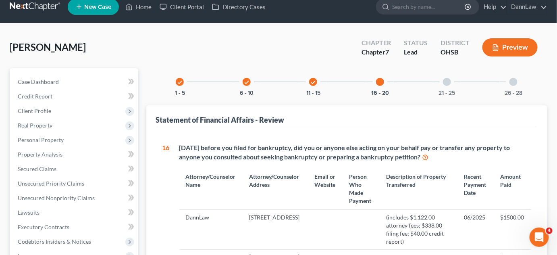 The image size is (557, 255). I want to click on a: Credit Report, so click(75, 96).